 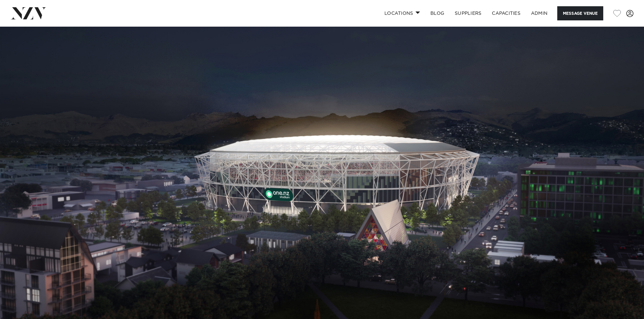 What do you see at coordinates (539, 13) in the screenshot?
I see `a: ADMIN` at bounding box center [539, 13].